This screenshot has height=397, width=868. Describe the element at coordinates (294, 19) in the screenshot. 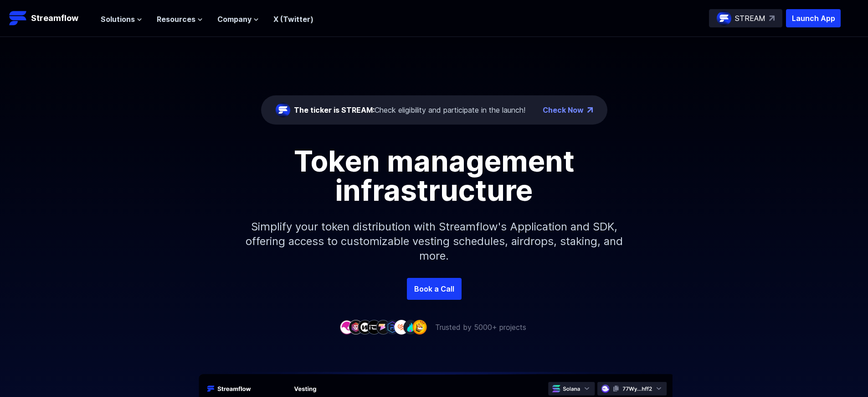

I see `a: X (Twitter)` at that location.